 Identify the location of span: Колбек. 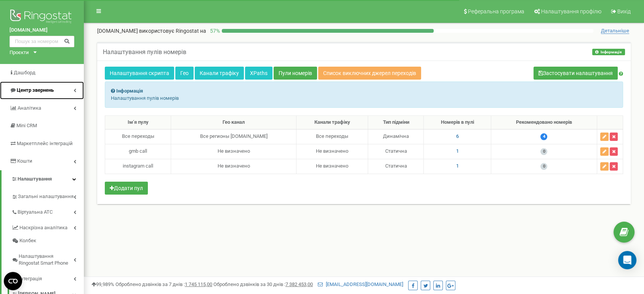
(28, 241).